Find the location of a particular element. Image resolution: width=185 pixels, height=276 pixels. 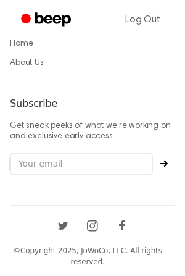

button: Subscribe is located at coordinates (164, 164).